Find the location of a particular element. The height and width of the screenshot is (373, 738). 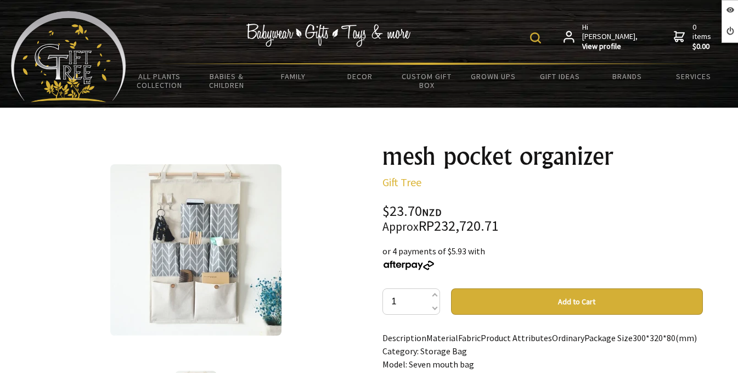

span: NZD is located at coordinates (432, 212).